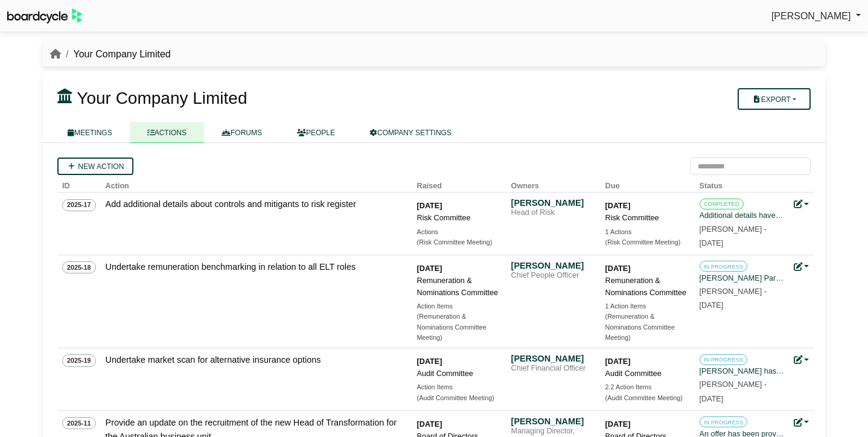 The width and height of the screenshot is (868, 437). I want to click on span: 2025-17, so click(79, 206).